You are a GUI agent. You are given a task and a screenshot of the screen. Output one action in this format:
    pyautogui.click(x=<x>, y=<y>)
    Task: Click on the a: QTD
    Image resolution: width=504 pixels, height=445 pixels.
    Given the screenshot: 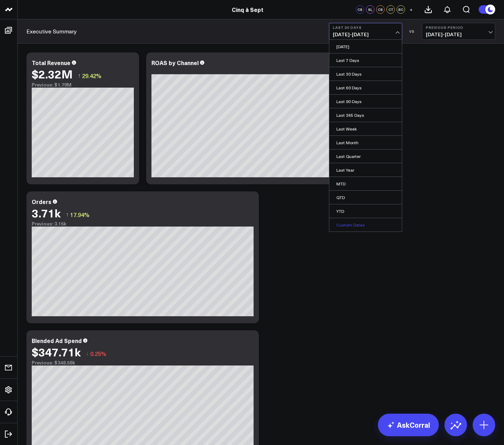 What is the action you would take?
    pyautogui.click(x=365, y=198)
    